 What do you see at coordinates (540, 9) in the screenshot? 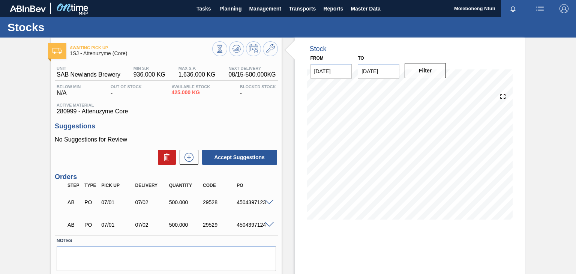
I see `img: userActions` at bounding box center [540, 9].